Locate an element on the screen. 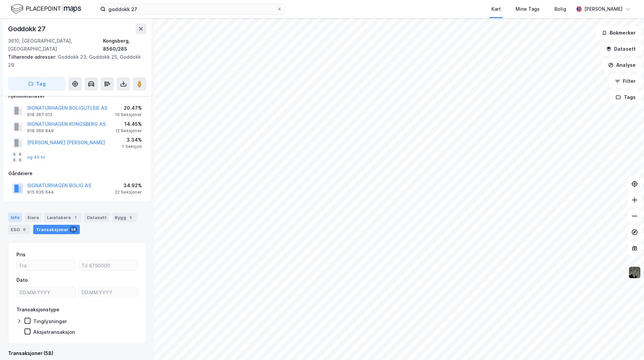  div: Pris is located at coordinates (21, 255).